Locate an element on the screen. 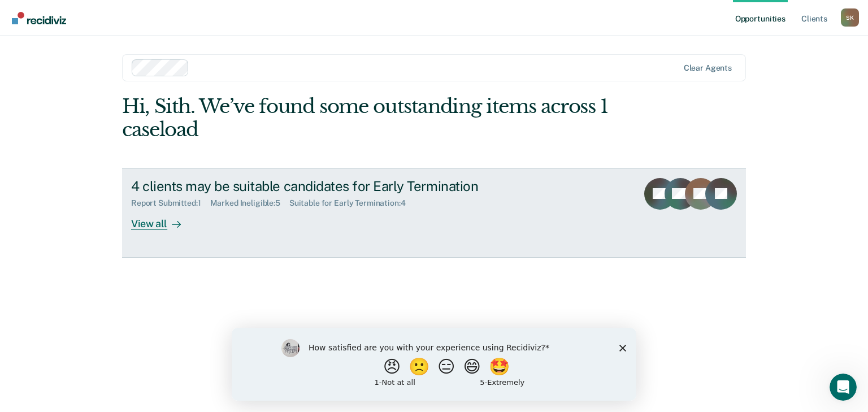 Image resolution: width=868 pixels, height=412 pixels. div: Close survey is located at coordinates (391, 20).